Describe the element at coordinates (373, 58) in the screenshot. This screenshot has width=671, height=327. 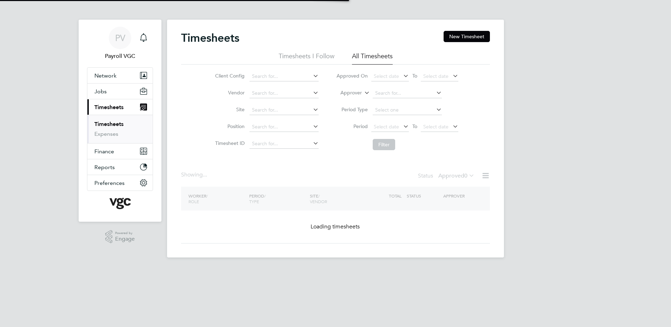
I see `li: All Timesheets` at that location.